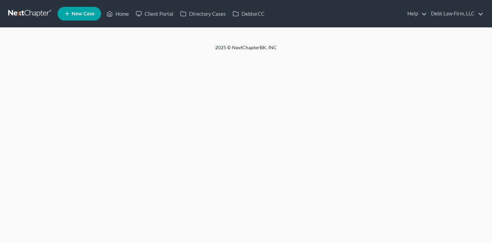 The height and width of the screenshot is (243, 492). I want to click on a: Debt Law Firm, LLC, so click(456, 14).